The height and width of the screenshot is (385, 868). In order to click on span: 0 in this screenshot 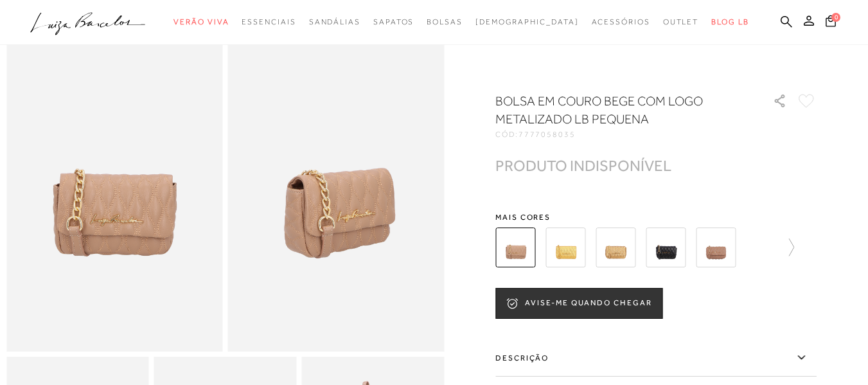, I will do `click(836, 17)`.